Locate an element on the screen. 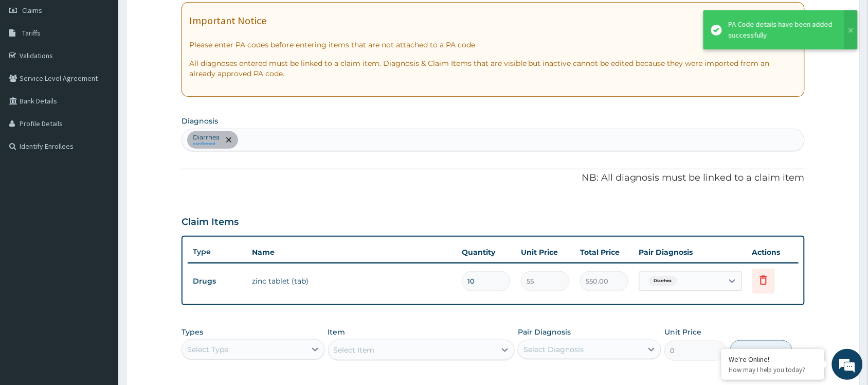 This screenshot has height=385, width=868. th: Quantity is located at coordinates (486, 252).